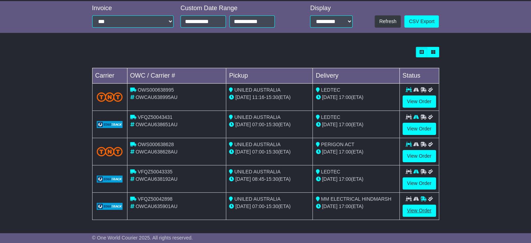 Image resolution: width=531 pixels, height=243 pixels. I want to click on span: OWCAU635901AU, so click(156, 206).